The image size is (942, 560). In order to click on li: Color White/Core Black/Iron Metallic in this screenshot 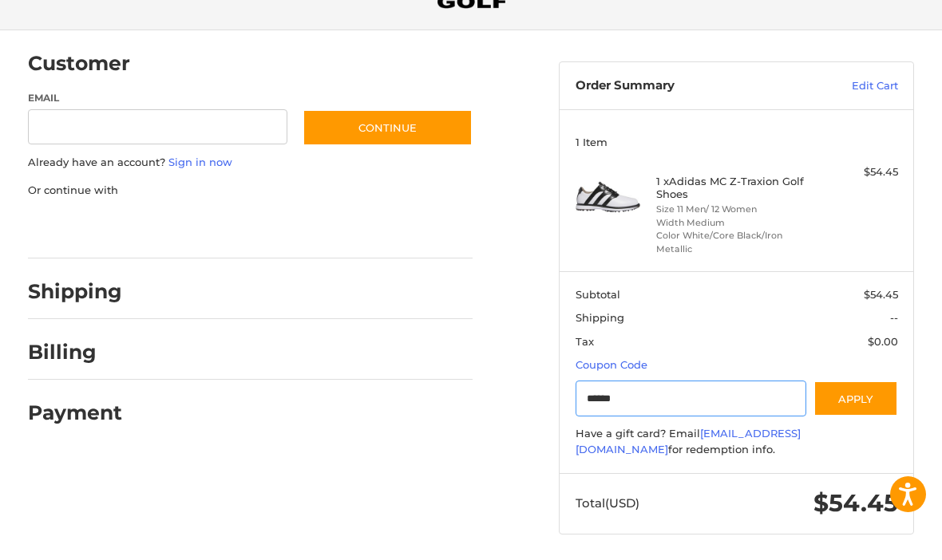, I will do `click(734, 242)`.